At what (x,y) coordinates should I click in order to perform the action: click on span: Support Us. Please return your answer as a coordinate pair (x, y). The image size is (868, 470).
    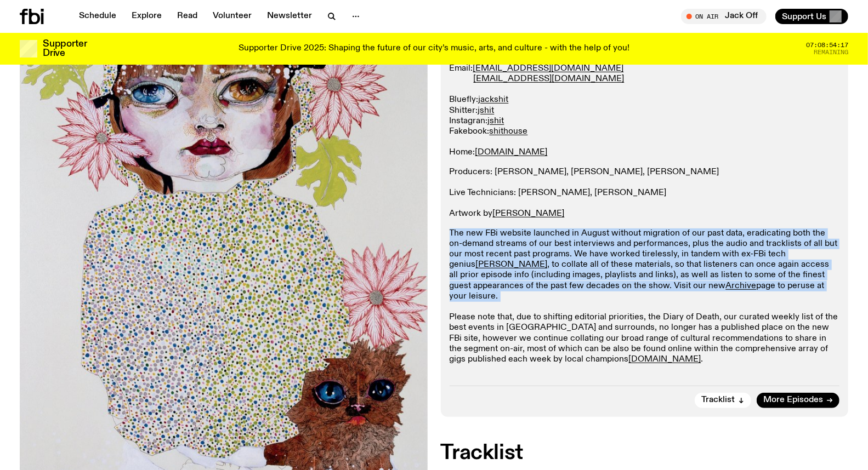
    Looking at the image, I should click on (804, 16).